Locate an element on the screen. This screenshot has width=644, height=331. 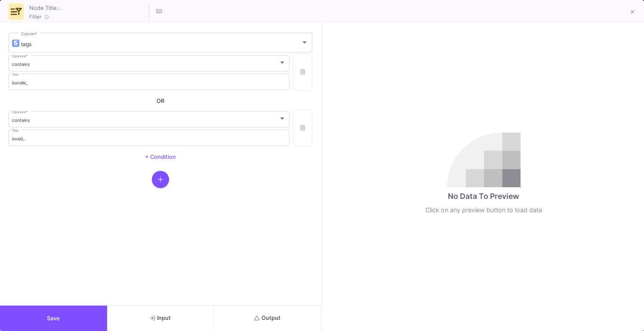
button: Input is located at coordinates (160, 318).